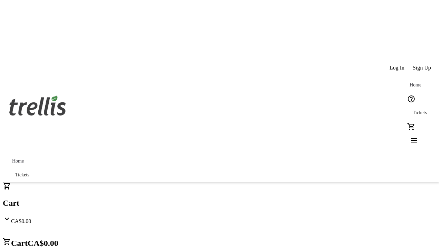 The width and height of the screenshot is (442, 249). I want to click on button: Help, so click(412, 99).